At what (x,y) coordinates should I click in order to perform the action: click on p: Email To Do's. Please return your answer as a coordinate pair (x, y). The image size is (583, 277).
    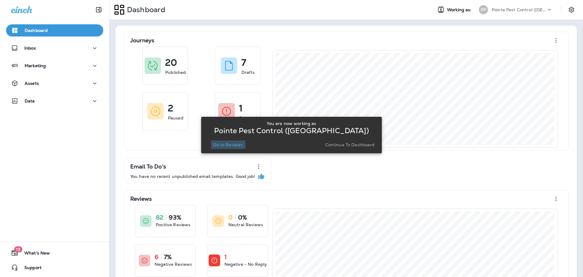
    Looking at the image, I should click on (148, 166).